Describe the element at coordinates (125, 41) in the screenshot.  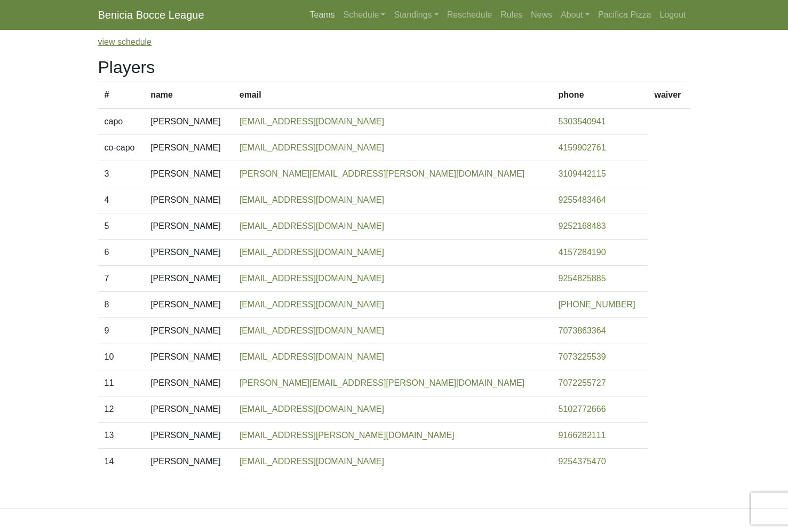
I see `a: view schedule` at that location.